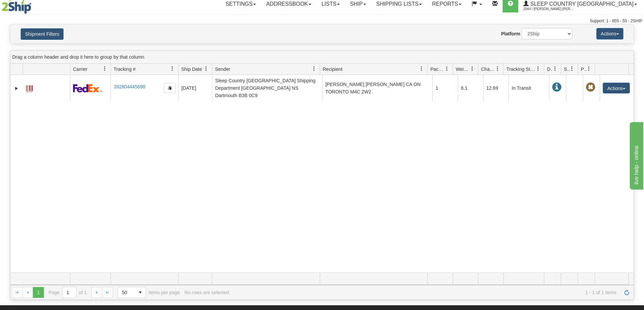 This screenshot has width=644, height=310. I want to click on td: In Transit, so click(529, 88).